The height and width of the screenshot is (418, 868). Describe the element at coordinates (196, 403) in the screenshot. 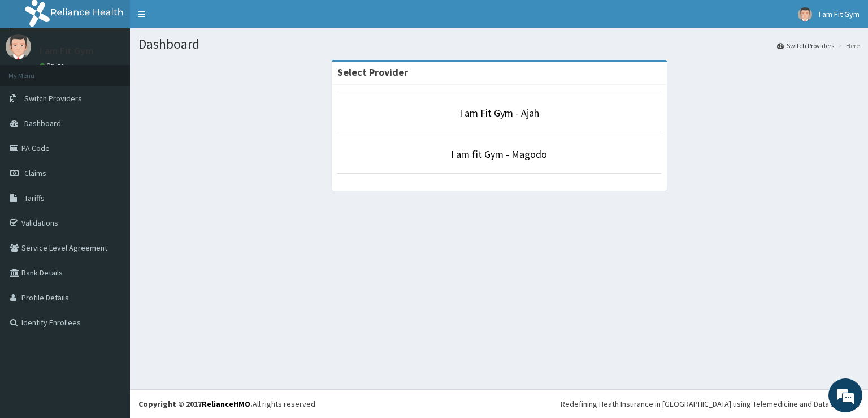

I see `strong: Copyright © 2017 .` at that location.